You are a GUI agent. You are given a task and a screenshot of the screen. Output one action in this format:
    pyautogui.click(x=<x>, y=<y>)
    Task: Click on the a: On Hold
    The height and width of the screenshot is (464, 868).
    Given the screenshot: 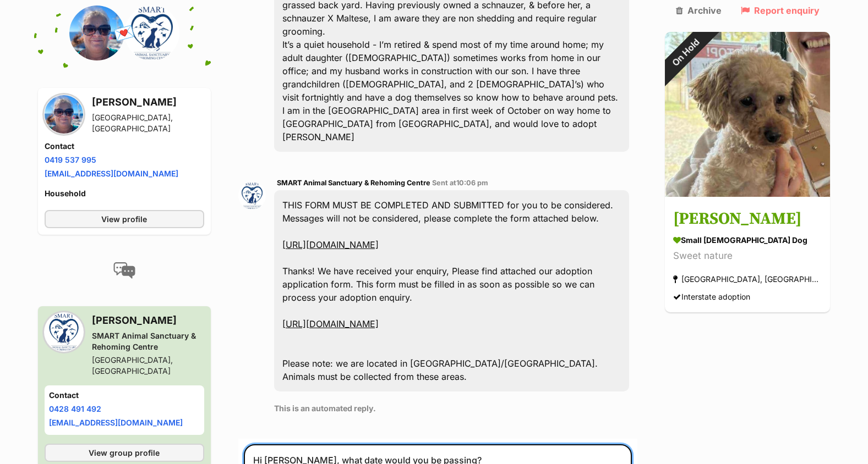 What is the action you would take?
    pyautogui.click(x=747, y=194)
    